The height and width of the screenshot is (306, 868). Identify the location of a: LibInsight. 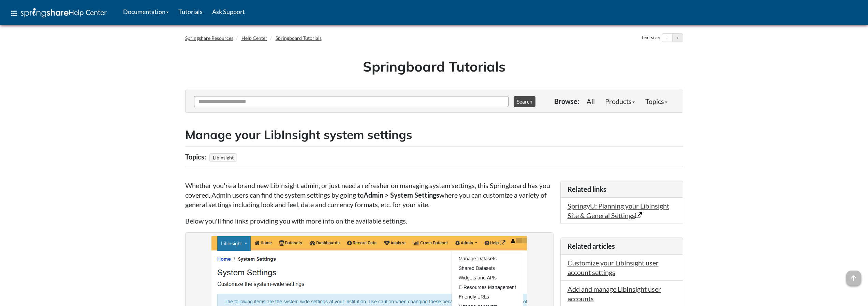
(223, 158).